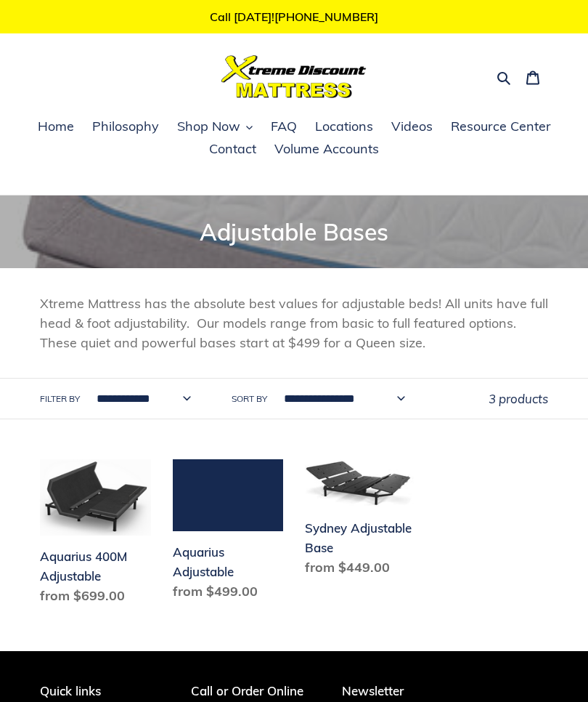 The height and width of the screenshot is (702, 588). I want to click on span: Home, so click(56, 126).